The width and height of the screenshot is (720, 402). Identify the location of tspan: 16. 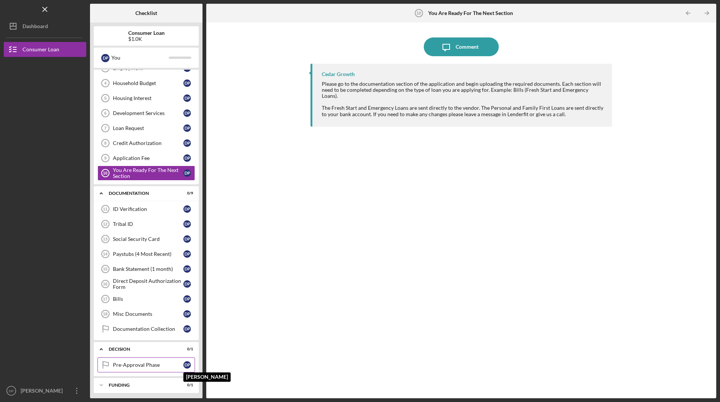
(105, 284).